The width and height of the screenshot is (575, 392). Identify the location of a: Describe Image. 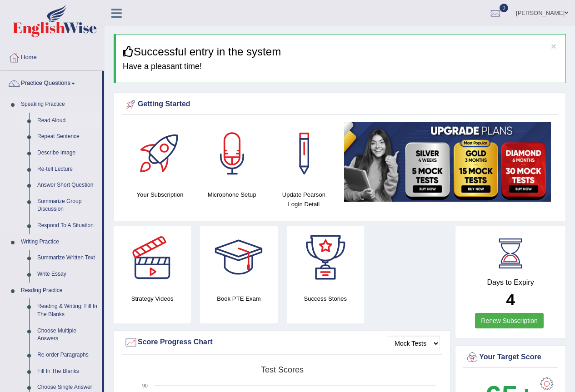
(68, 153).